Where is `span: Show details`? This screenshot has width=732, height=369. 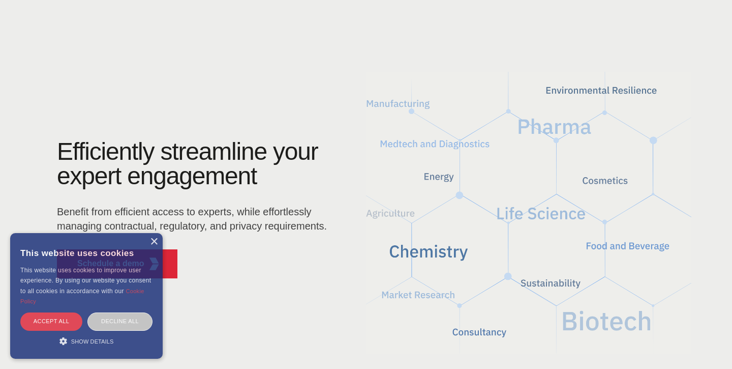 span: Show details is located at coordinates (93, 341).